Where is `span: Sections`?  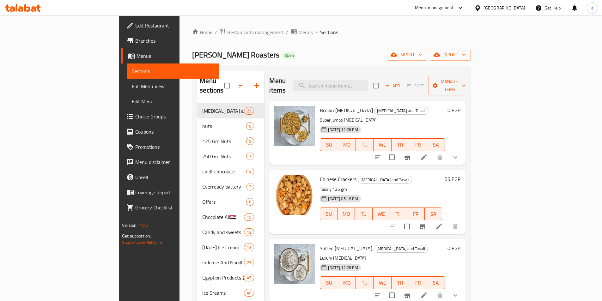 span: Sections is located at coordinates (173, 71).